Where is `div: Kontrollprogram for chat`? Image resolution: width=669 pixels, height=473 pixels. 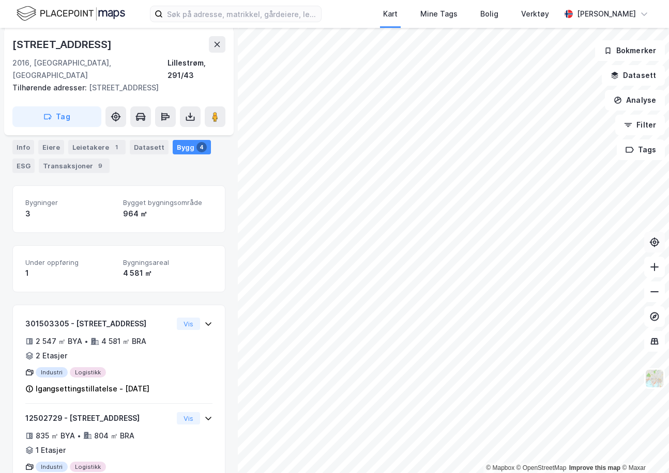
div: Kontrollprogram for chat is located at coordinates (643, 448).